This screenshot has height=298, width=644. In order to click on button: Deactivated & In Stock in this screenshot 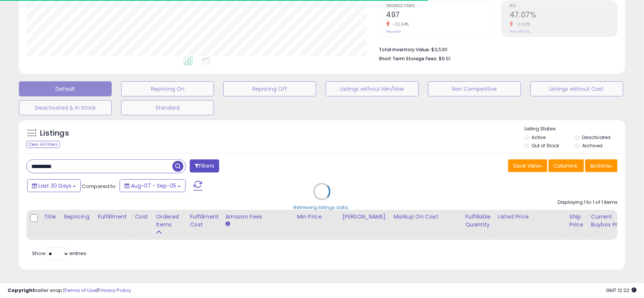, I will do `click(65, 108)`.